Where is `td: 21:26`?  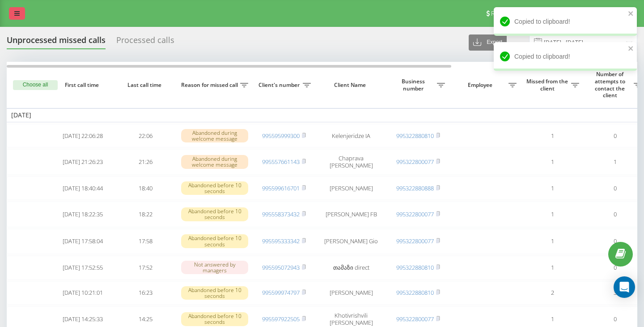 td: 21:26 is located at coordinates (146, 162).